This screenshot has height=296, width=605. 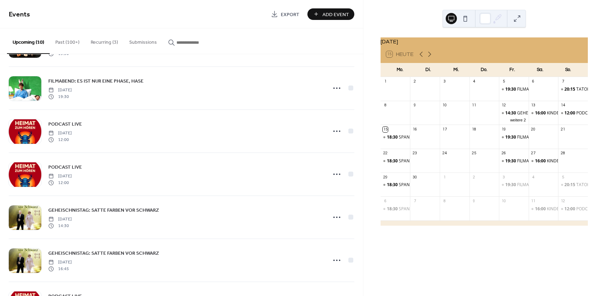 I want to click on div: TATORT: GEMEINSAM SEHEN - GEMEINSAM ERMITTELN, so click(x=573, y=185).